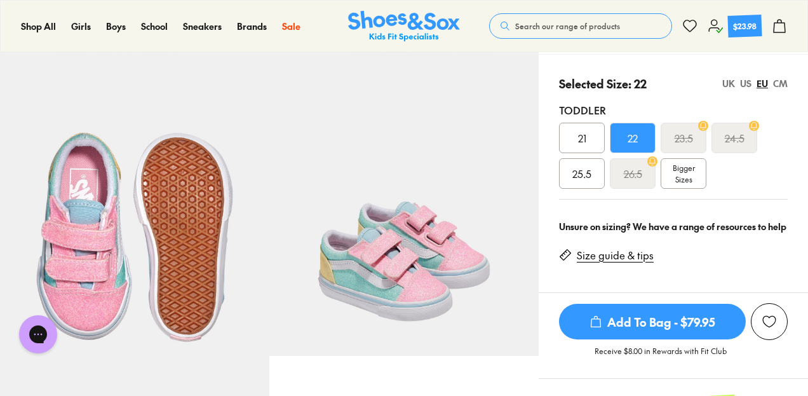 The image size is (808, 396). What do you see at coordinates (762, 83) in the screenshot?
I see `div: EU` at bounding box center [762, 83].